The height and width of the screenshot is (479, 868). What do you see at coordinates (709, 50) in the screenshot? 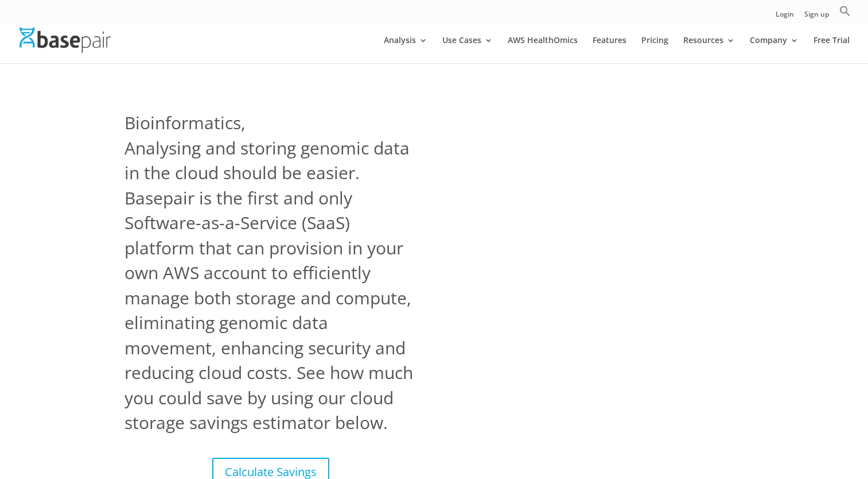
I see `a: Resources` at bounding box center [709, 50].